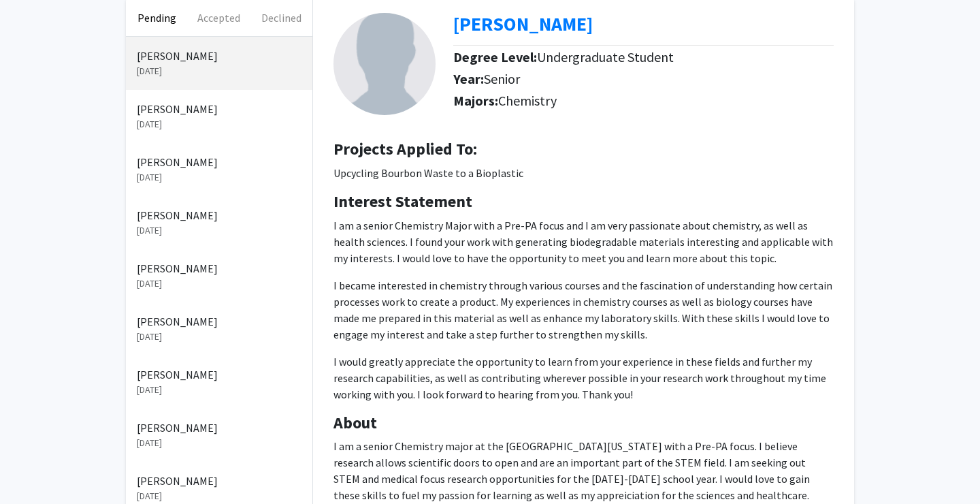  What do you see at coordinates (468, 78) in the screenshot?
I see `b: Year:` at bounding box center [468, 78].